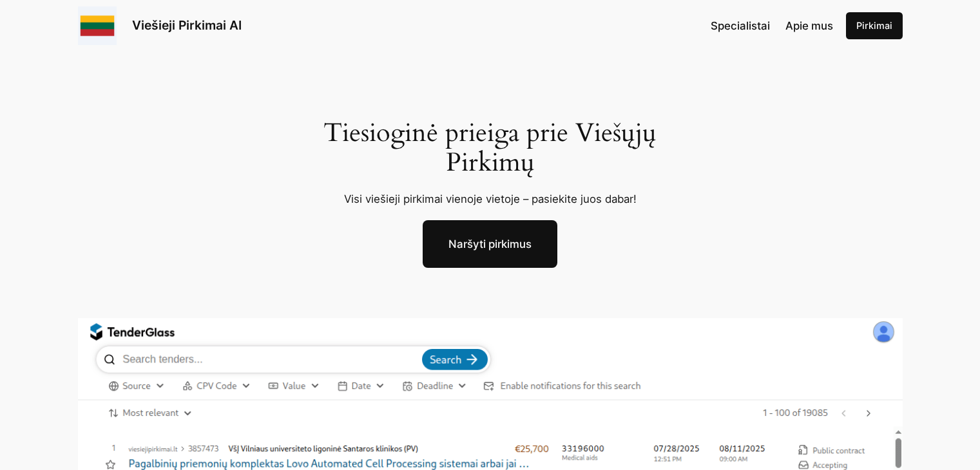 The width and height of the screenshot is (980, 470). I want to click on h1: Tiesioginė prieiga prie Viešųjų Pirkimų, so click(489, 148).